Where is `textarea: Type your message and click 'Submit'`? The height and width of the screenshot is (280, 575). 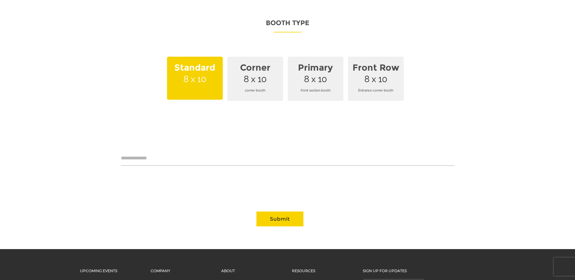
textarea: Type your message and click 'Submit' is located at coordinates (59, 137).